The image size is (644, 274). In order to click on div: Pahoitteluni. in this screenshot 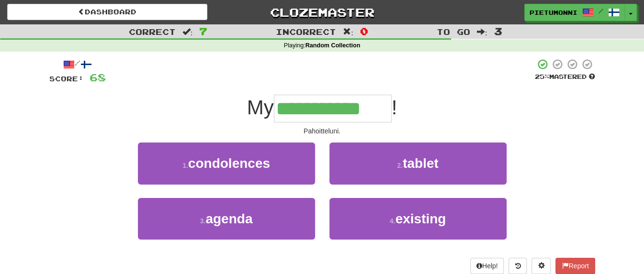, I will do `click(322, 131)`.